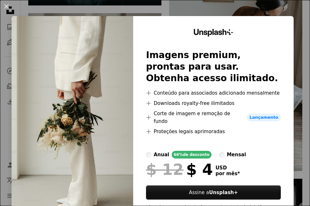 The height and width of the screenshot is (206, 310). I want to click on li: Proteções legais aprimoradas, so click(213, 132).